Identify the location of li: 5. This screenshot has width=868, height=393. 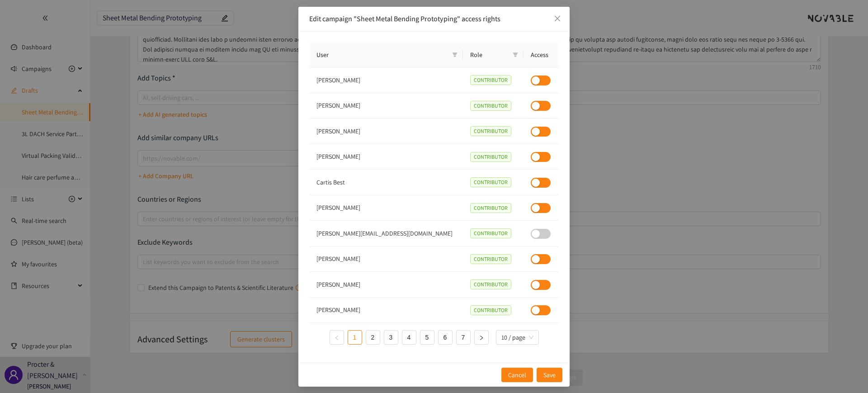
(427, 337).